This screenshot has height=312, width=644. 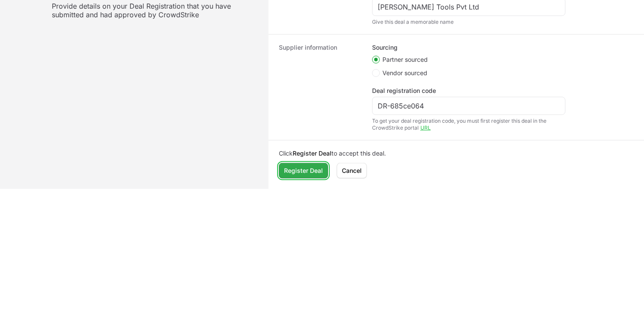 I want to click on button: Cancel, so click(x=351, y=170).